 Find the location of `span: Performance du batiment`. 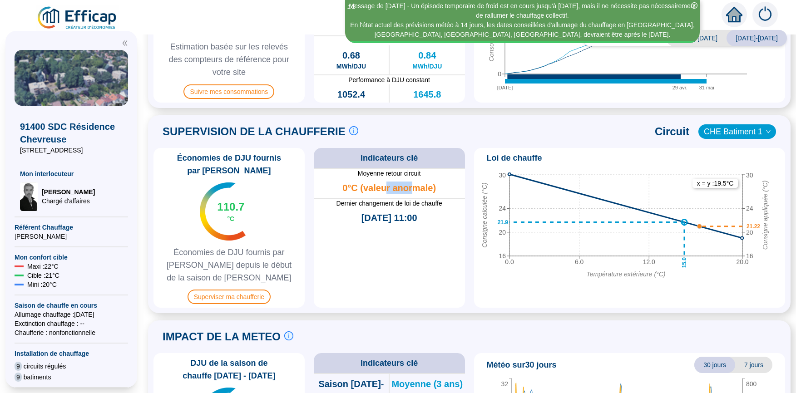

span: Performance du batiment is located at coordinates (389, 41).